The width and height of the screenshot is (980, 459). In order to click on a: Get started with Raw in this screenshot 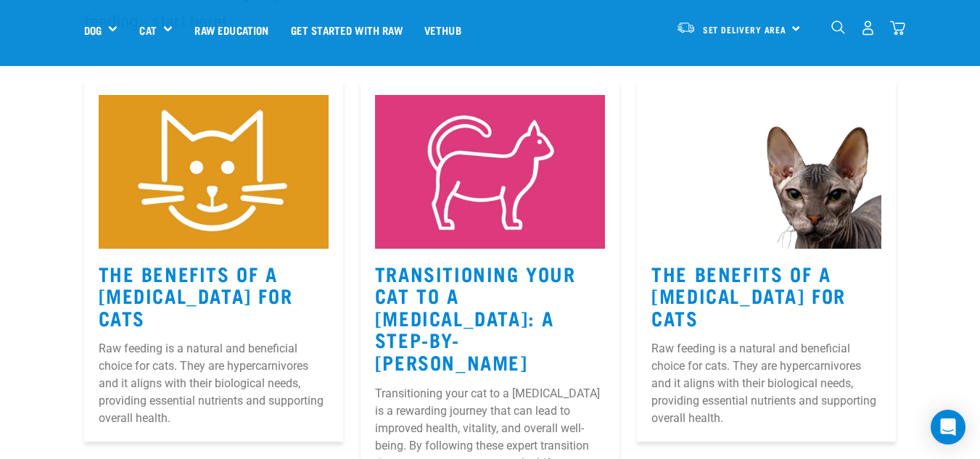, I will do `click(347, 30)`.